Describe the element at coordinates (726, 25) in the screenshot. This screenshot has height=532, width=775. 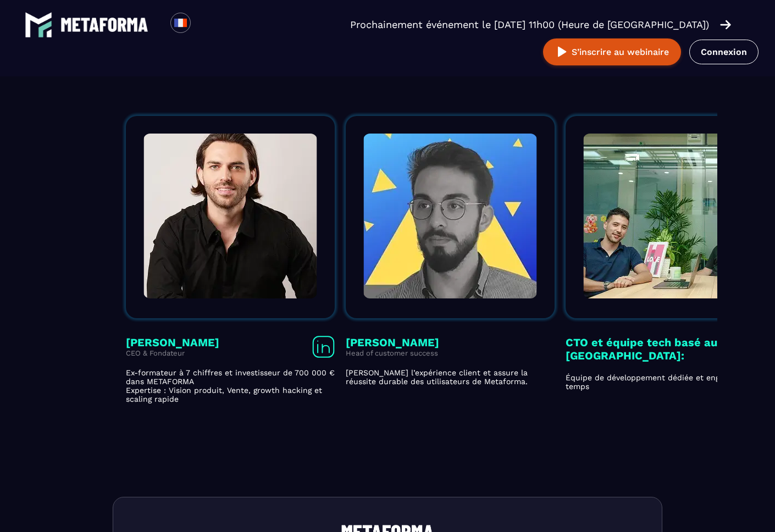
I see `img: arrow-right` at that location.